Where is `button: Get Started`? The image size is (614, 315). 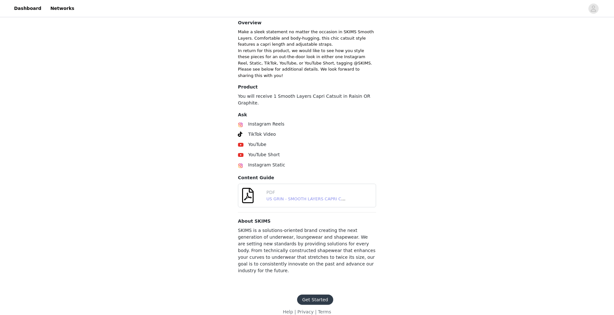
button: Get Started is located at coordinates (315, 300).